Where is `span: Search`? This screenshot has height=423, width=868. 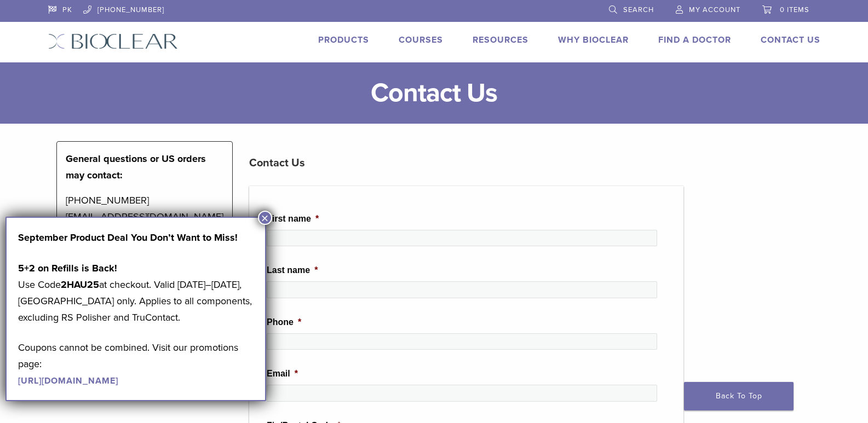
span: Search is located at coordinates (638, 10).